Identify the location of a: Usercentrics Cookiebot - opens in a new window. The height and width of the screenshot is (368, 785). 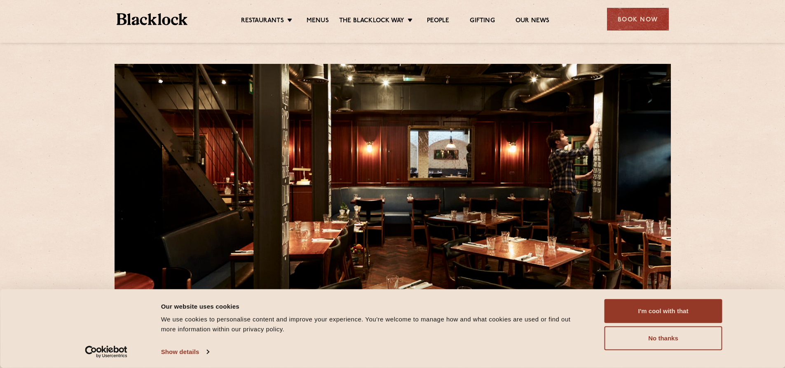
(106, 352).